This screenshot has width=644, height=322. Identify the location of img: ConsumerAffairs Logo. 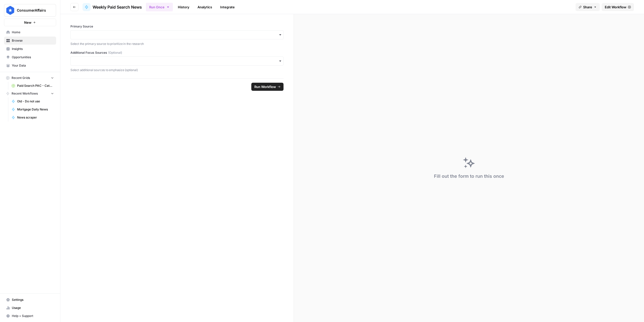
(10, 10).